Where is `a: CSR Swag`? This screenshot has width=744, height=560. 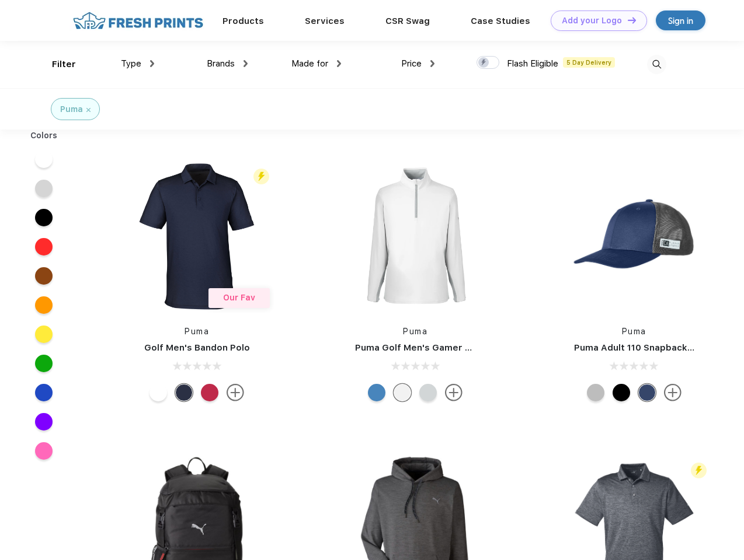
a: CSR Swag is located at coordinates (407, 21).